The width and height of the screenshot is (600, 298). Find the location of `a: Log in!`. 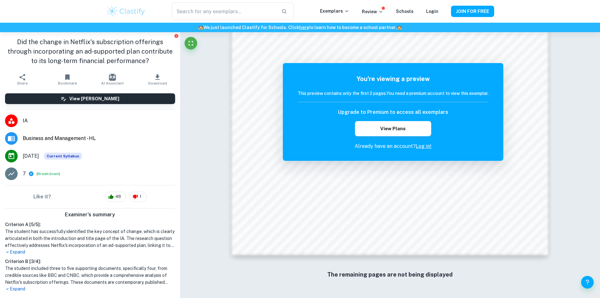

a: Log in! is located at coordinates (424, 146).